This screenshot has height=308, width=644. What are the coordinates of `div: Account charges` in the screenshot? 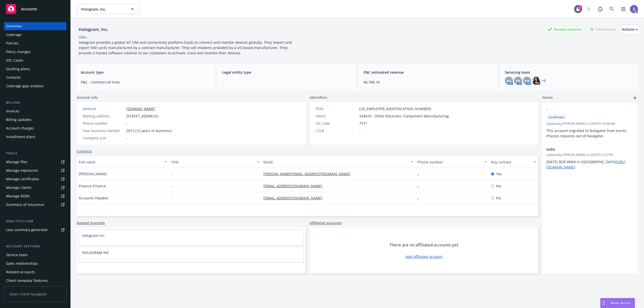 It's located at (20, 128).